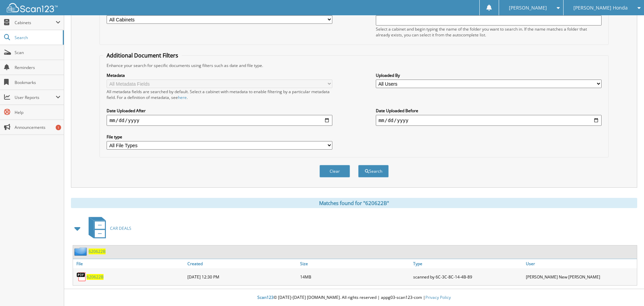  What do you see at coordinates (37, 112) in the screenshot?
I see `span: Help` at bounding box center [37, 112].